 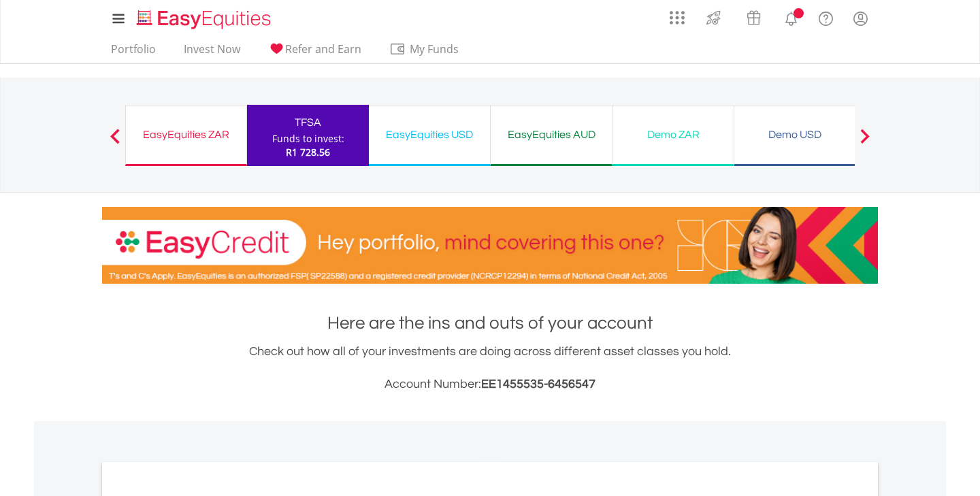 What do you see at coordinates (133, 52) in the screenshot?
I see `a: Portfolio` at bounding box center [133, 52].